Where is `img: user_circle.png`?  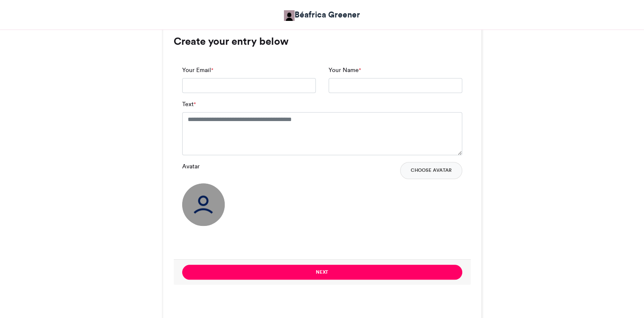 img: user_circle.png is located at coordinates (203, 204).